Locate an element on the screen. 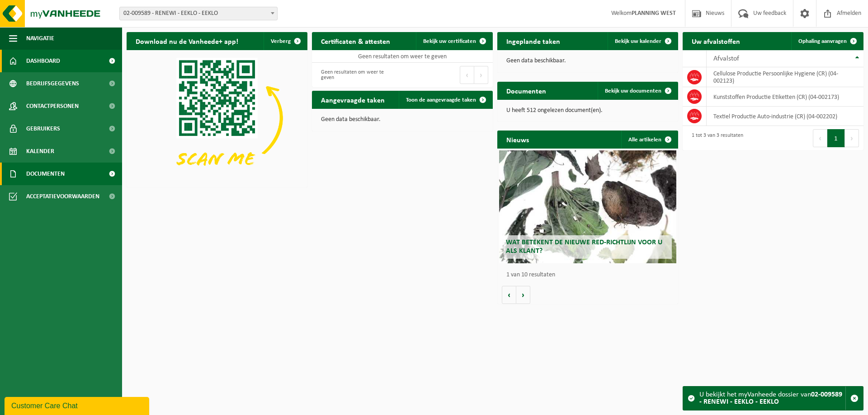 Image resolution: width=868 pixels, height=415 pixels. span: Bekijk uw kalender is located at coordinates (638, 41).